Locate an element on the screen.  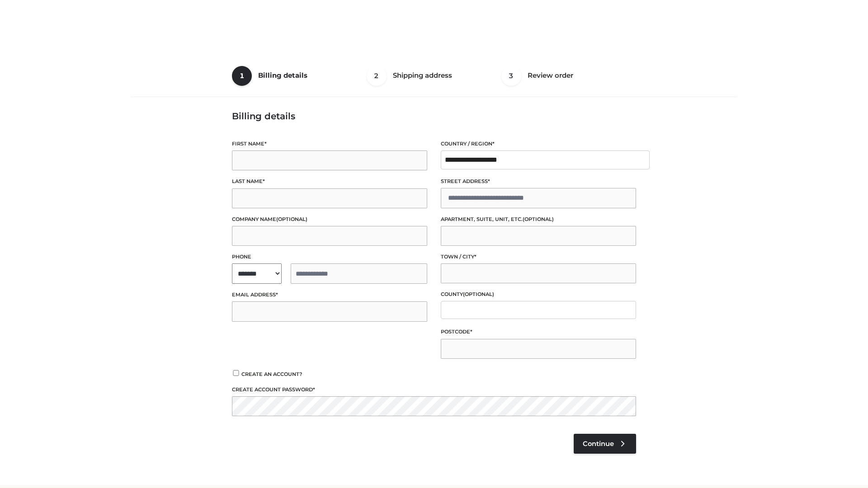
label: Email address is located at coordinates (329, 294).